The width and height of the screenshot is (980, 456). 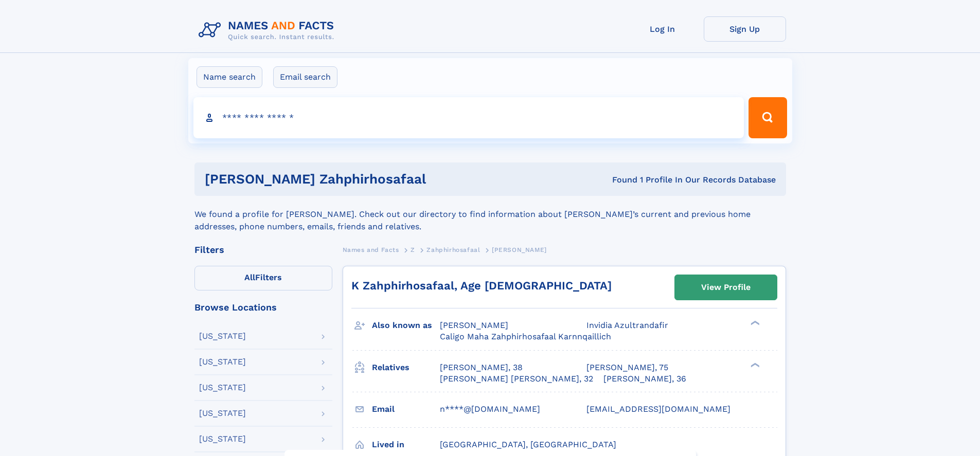 I want to click on a: Sign Up, so click(x=745, y=29).